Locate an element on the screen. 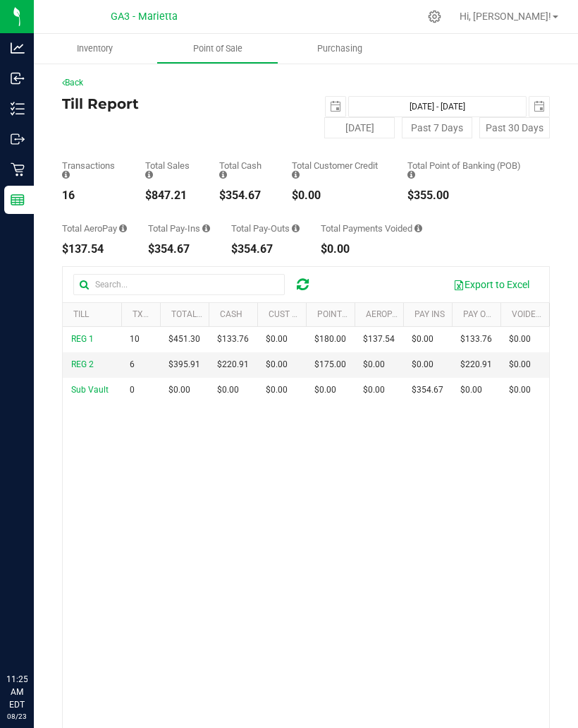  a: TXN Count is located at coordinates (156, 314).